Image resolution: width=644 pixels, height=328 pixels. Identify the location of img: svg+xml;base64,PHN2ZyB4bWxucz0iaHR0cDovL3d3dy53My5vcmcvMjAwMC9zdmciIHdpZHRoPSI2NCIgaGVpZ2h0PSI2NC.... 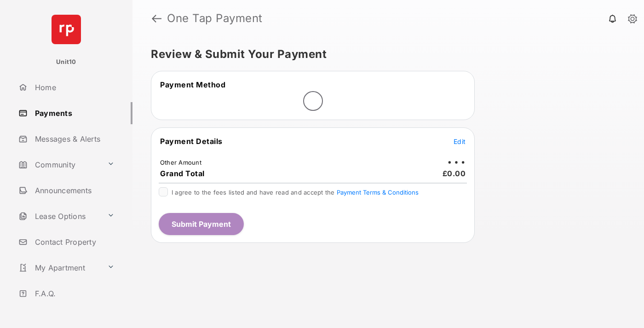
(67, 29).